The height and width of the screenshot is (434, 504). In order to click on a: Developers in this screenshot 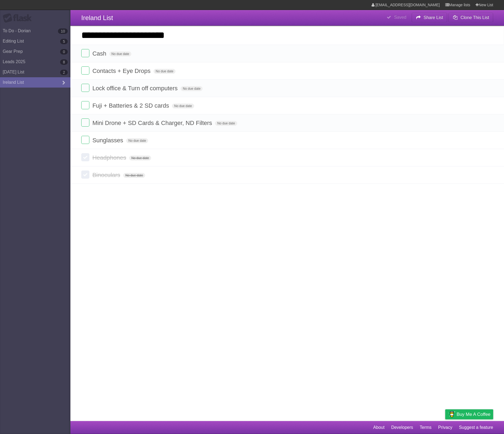, I will do `click(402, 428)`.